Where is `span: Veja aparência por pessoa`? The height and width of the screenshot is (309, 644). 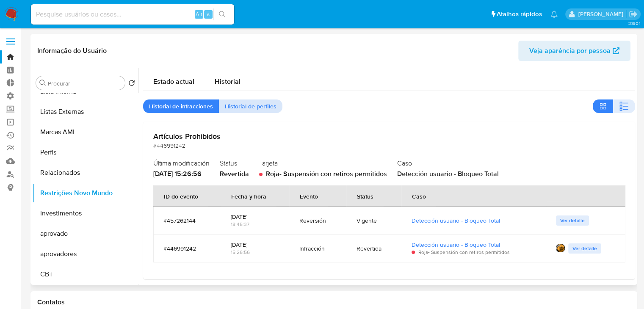
span: Veja aparência por pessoa is located at coordinates (570, 51).